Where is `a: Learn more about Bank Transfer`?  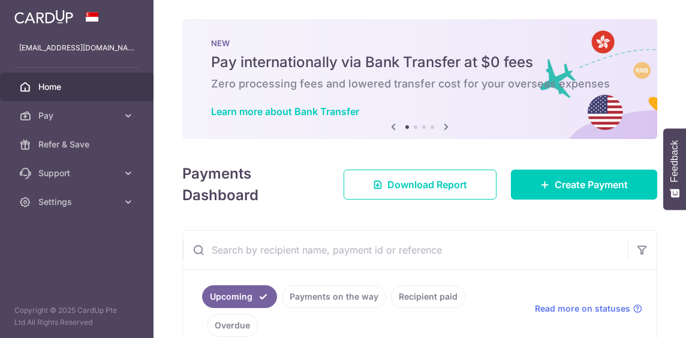
a: Learn more about Bank Transfer is located at coordinates (285, 112).